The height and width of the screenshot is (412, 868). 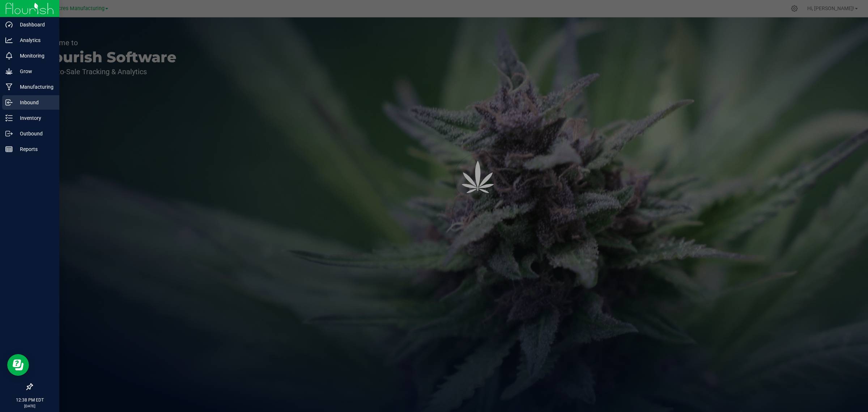 I want to click on inline-svg: Outbound, so click(x=9, y=134).